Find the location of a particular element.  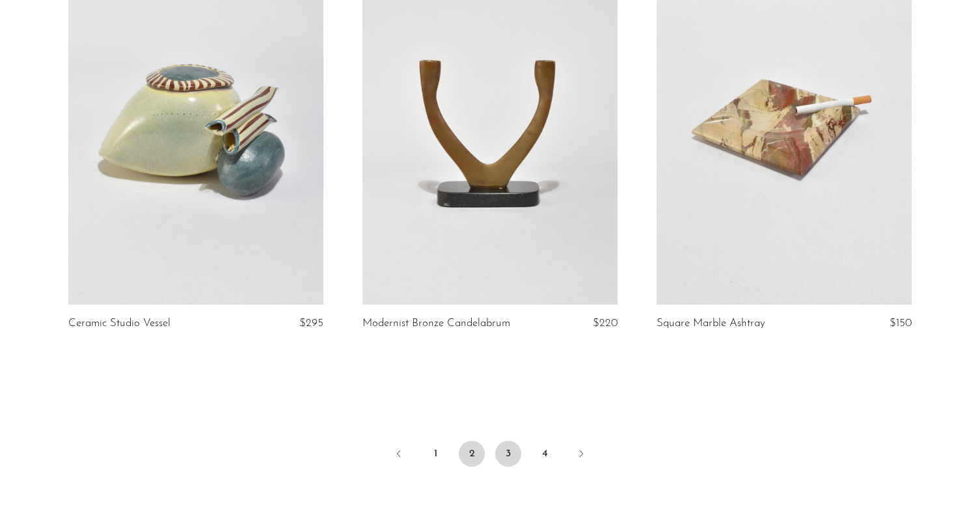

a: Ceramic Studio Vessel is located at coordinates (119, 323).